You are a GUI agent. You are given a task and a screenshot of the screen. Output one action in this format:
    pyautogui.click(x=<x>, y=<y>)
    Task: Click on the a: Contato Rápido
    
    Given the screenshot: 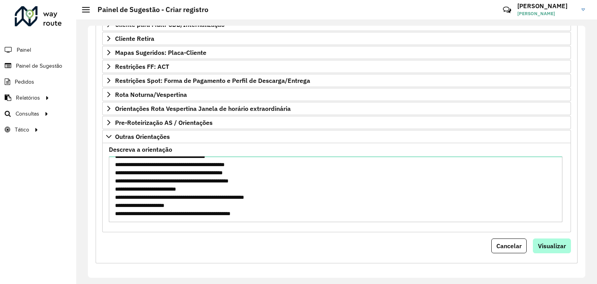 What is the action you would take?
    pyautogui.click(x=507, y=10)
    